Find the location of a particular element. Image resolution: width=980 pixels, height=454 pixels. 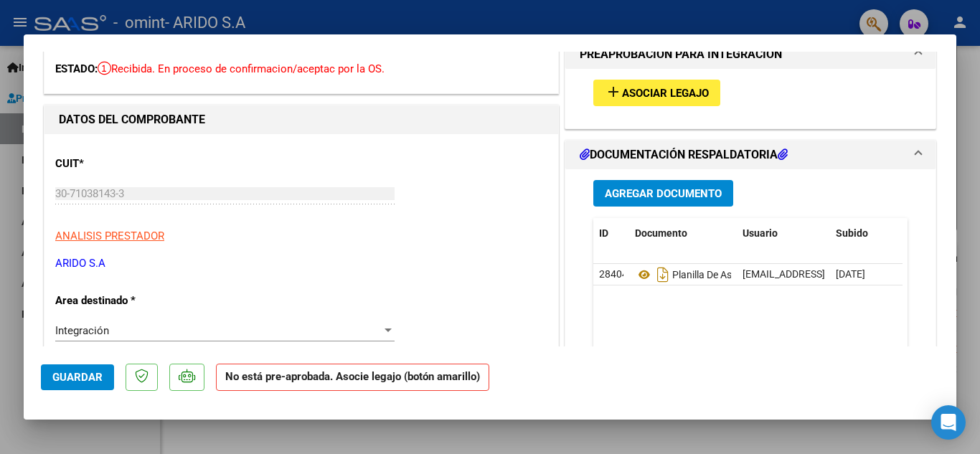

span: ANALISIS PRESTADOR is located at coordinates (110, 236).